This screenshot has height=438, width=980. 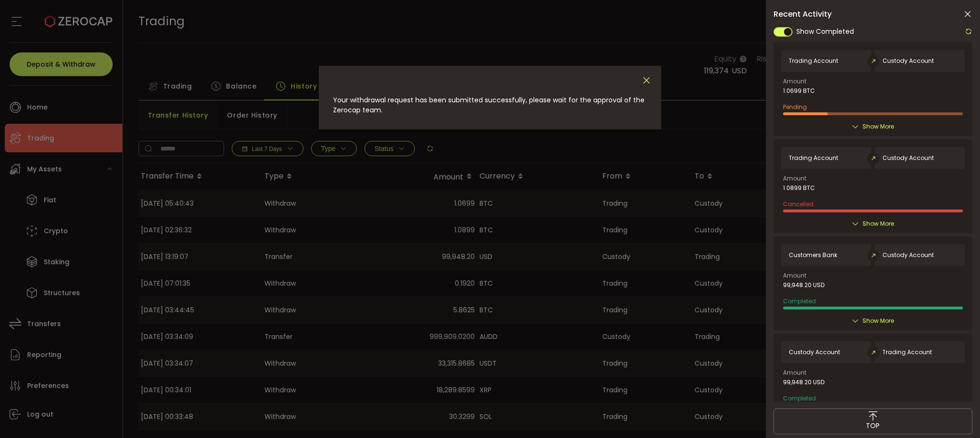 I want to click on span: Cancelled, so click(x=798, y=204).